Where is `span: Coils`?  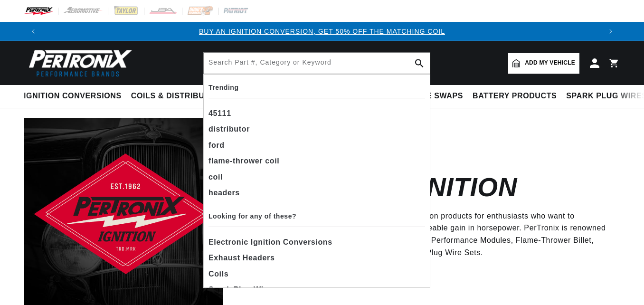 span: Coils is located at coordinates (218, 274).